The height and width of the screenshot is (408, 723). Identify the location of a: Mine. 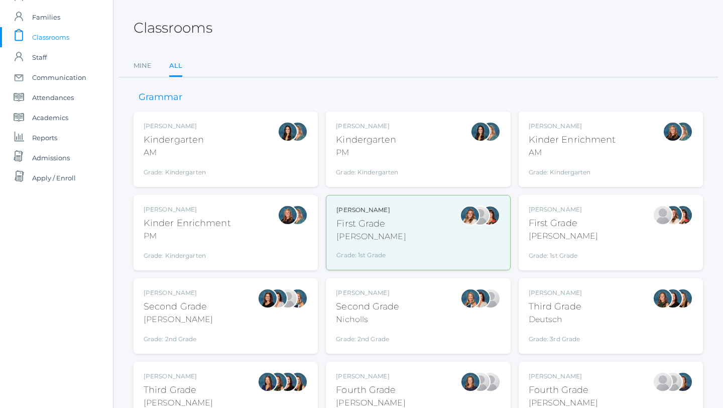
(143, 66).